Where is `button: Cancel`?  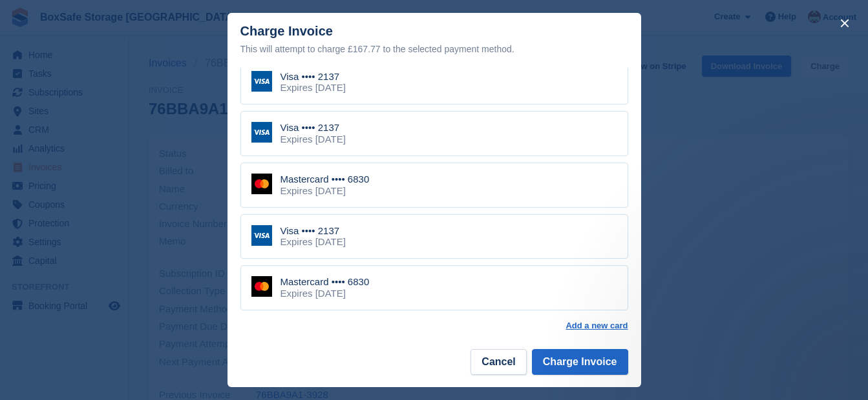 button: Cancel is located at coordinates (498, 362).